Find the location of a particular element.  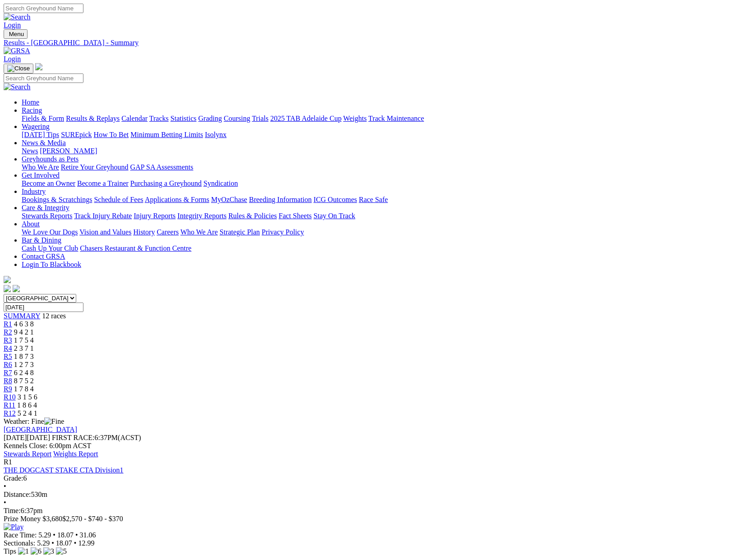

div: Prize Money $3,680 is located at coordinates (378, 519).